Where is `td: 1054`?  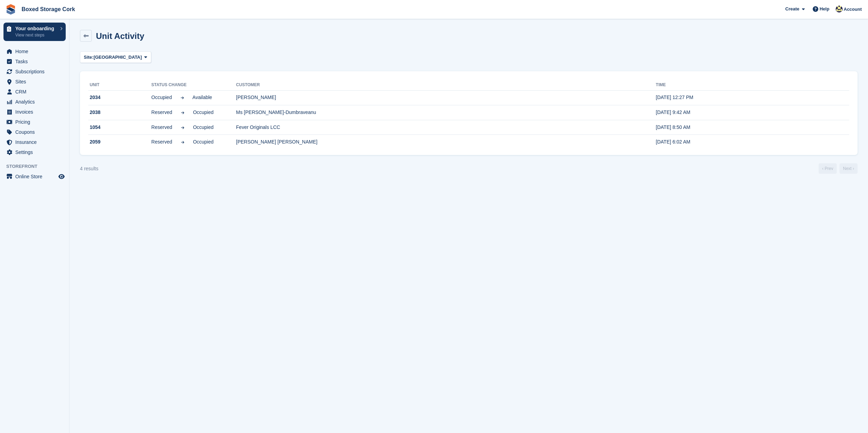
td: 1054 is located at coordinates (119, 127).